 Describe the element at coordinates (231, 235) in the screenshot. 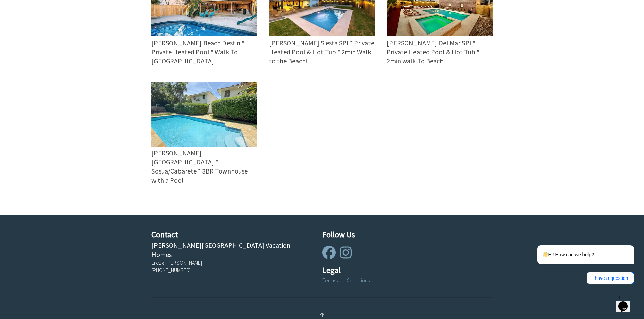

I see `h4: Contact` at that location.